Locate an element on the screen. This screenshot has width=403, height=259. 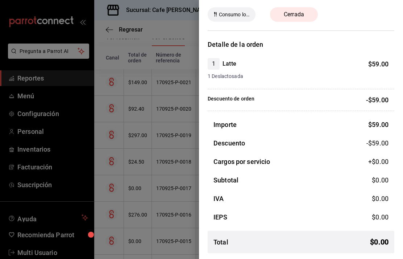
h3: Detalle de la orden is located at coordinates (301, 44).